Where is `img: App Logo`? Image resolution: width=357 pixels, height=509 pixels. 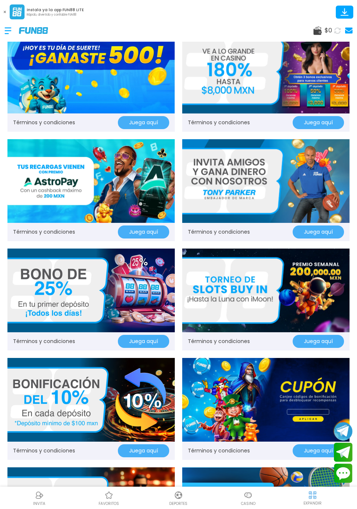
img: App Logo is located at coordinates (17, 12).